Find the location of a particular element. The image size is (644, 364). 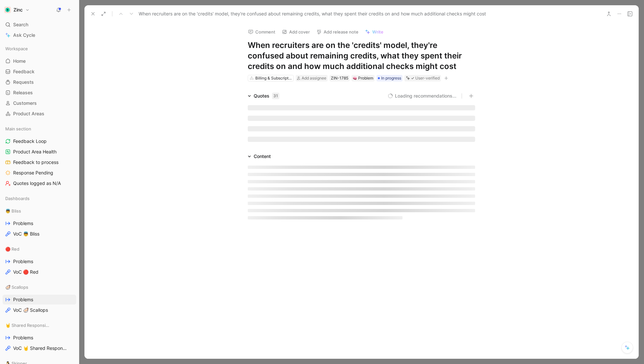

div: In progress is located at coordinates (390, 79).